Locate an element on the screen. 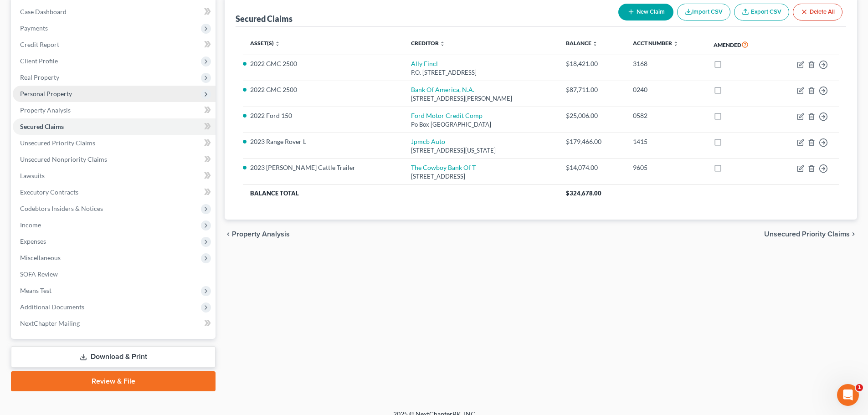  span: 1 is located at coordinates (859, 388).